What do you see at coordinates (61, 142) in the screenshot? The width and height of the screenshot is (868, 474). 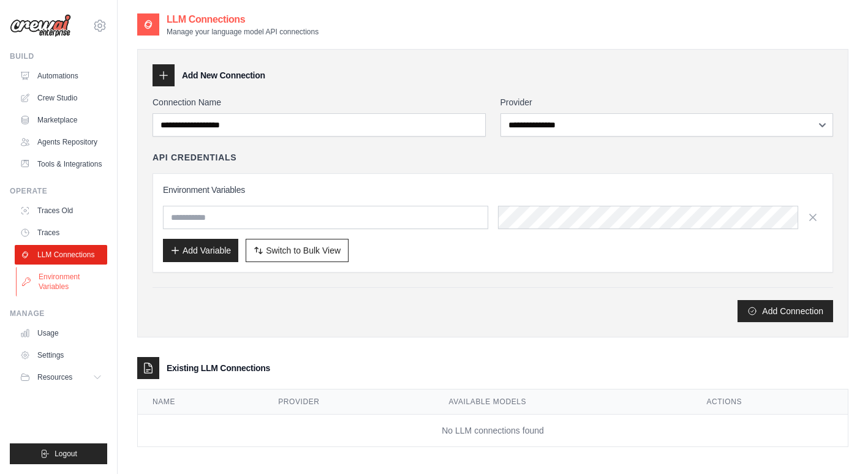 I see `a: Agents Repository` at bounding box center [61, 142].